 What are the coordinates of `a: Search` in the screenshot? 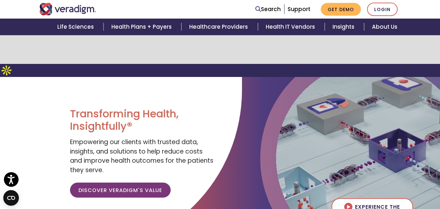 It's located at (268, 9).